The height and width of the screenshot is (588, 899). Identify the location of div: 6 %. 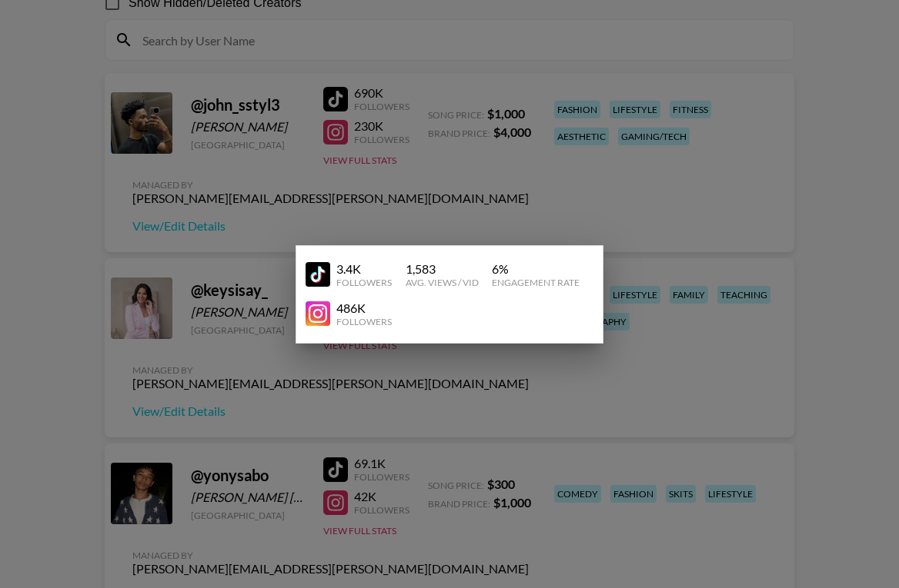
(535, 269).